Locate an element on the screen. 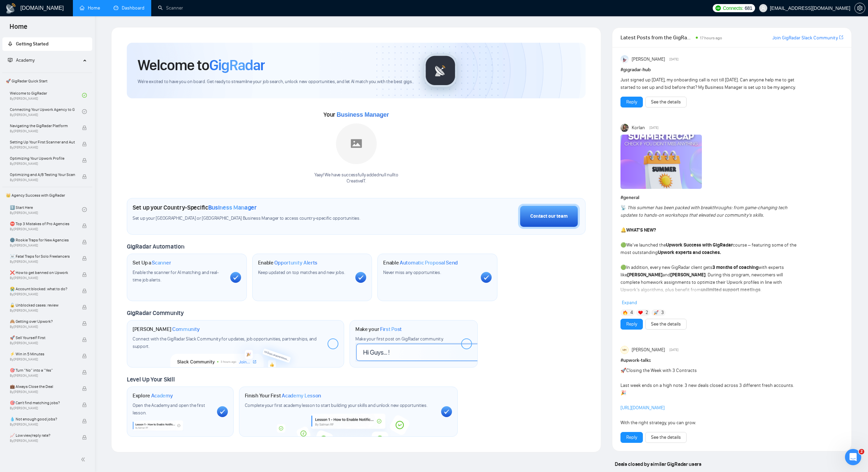 The image size is (868, 472). span: 3 is located at coordinates (662, 313).